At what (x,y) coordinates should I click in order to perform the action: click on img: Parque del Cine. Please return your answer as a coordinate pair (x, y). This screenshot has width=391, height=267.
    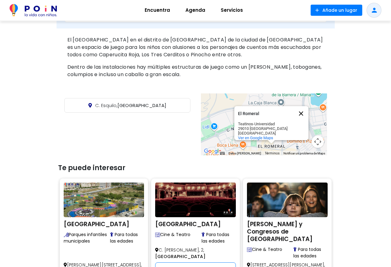
    Looking at the image, I should click on (104, 200).